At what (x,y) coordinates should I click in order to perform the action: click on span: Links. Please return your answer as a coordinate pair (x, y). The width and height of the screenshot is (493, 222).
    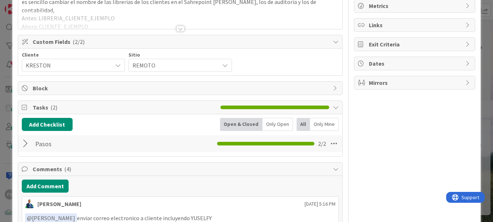
    Looking at the image, I should click on (415, 25).